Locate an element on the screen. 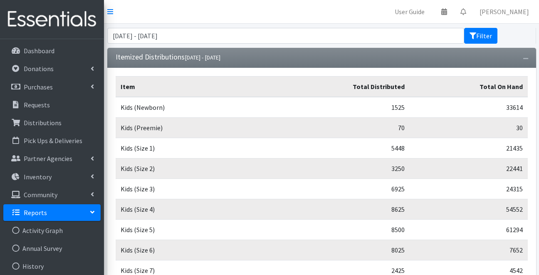  a: Inventory is located at coordinates (52, 177).